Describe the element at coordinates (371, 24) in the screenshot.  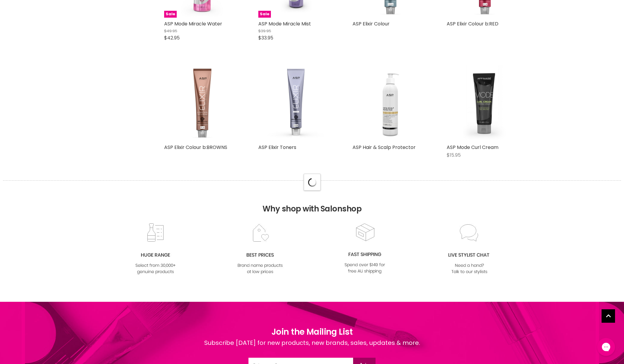
I see `a: ASP Elixir Colour` at that location.